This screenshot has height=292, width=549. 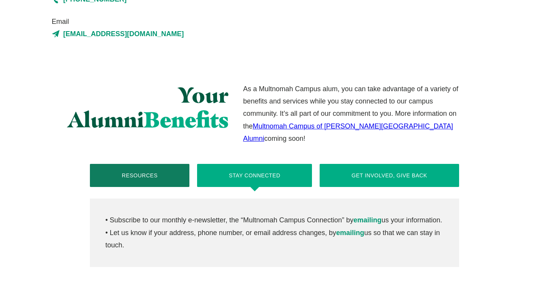 What do you see at coordinates (186, 119) in the screenshot?
I see `span: Benefits` at bounding box center [186, 119].